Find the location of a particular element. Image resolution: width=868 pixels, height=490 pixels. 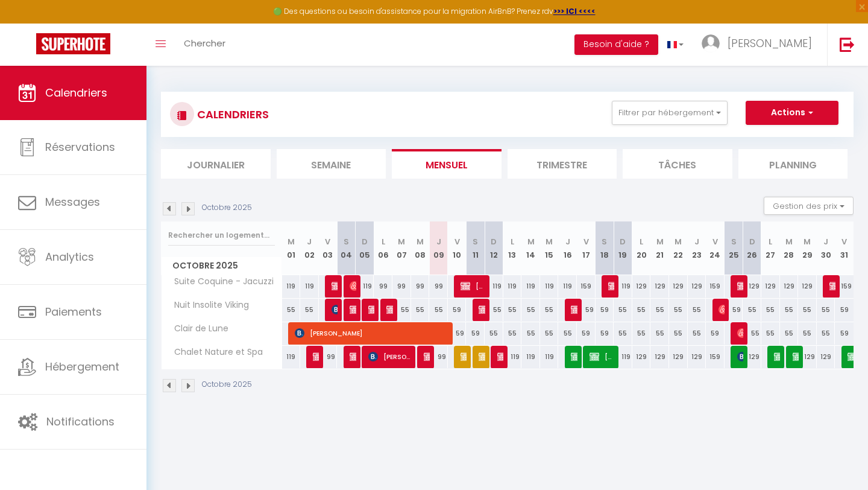

li: Tâches is located at coordinates (677, 163).